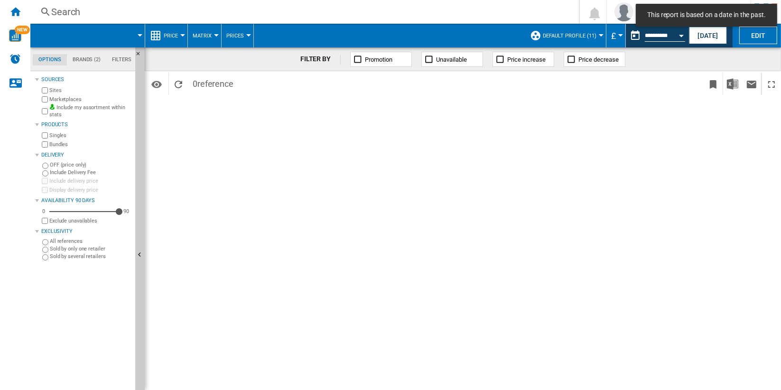 The image size is (781, 390). What do you see at coordinates (173, 36) in the screenshot?
I see `button: Price` at bounding box center [173, 36].